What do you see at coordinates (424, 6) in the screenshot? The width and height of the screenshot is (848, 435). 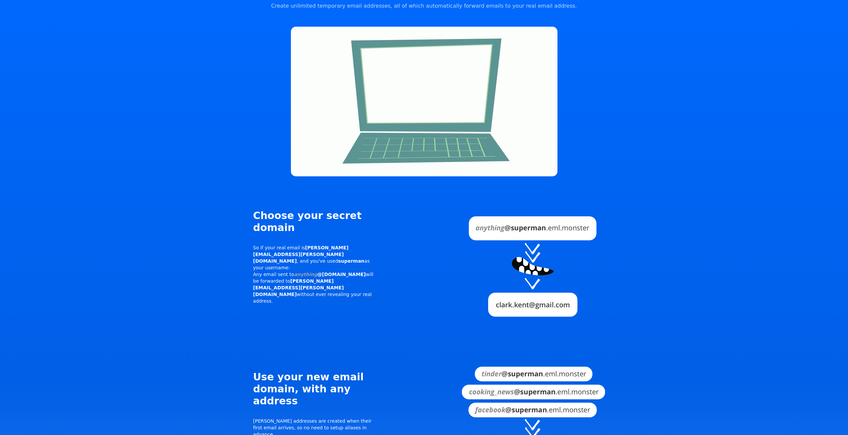 I see `p: Create unlimited temporary email addresses, all of which automatically forward emails to your rea...` at bounding box center [424, 6].